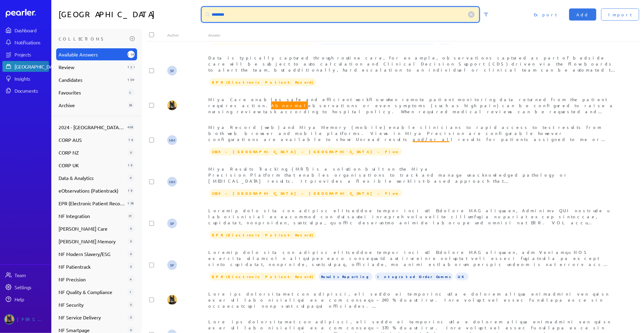 The image size is (644, 333). Describe the element at coordinates (92, 140) in the screenshot. I see `span: CORP AUS` at that location.